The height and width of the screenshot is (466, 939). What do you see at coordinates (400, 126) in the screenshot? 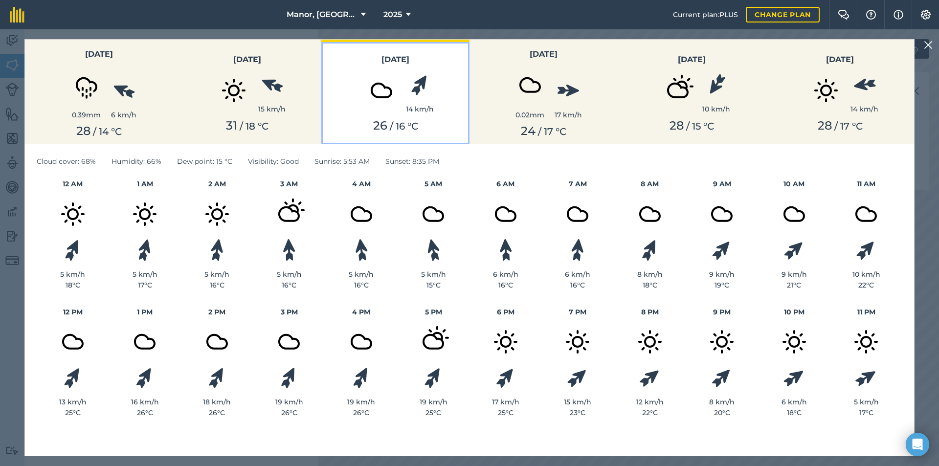
I see `span: 16` at bounding box center [400, 126].